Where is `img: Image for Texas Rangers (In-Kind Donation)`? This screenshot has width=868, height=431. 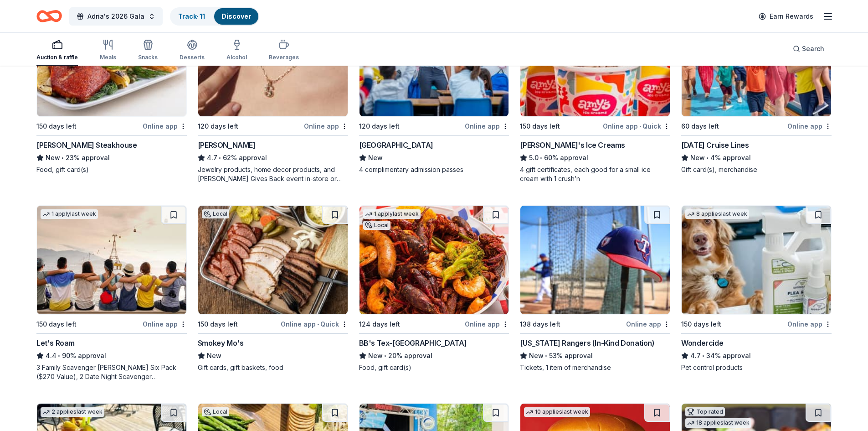
img: Image for Texas Rangers (In-Kind Donation) is located at coordinates (595, 260).